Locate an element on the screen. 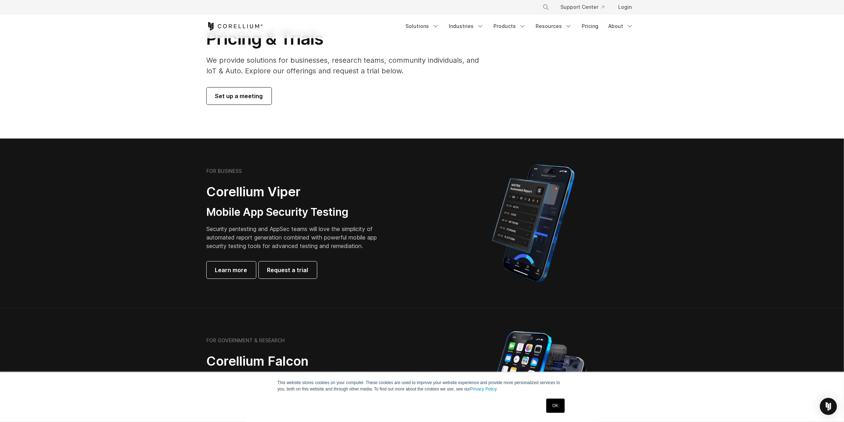  span: Learn more is located at coordinates (231, 270).